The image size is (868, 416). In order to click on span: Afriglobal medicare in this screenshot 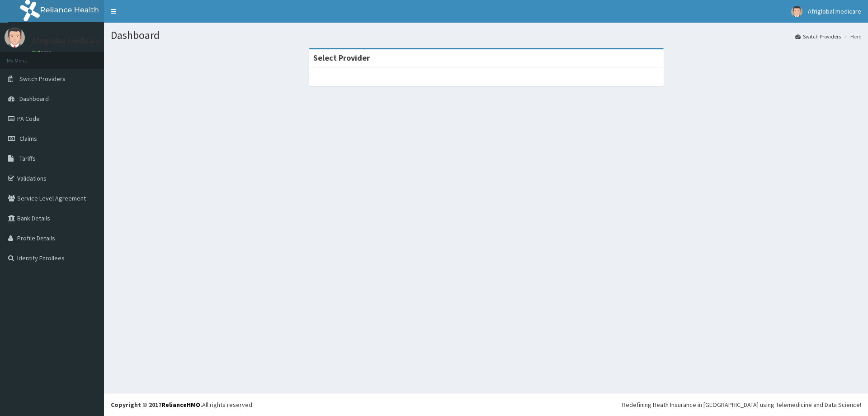, I will do `click(834, 11)`.